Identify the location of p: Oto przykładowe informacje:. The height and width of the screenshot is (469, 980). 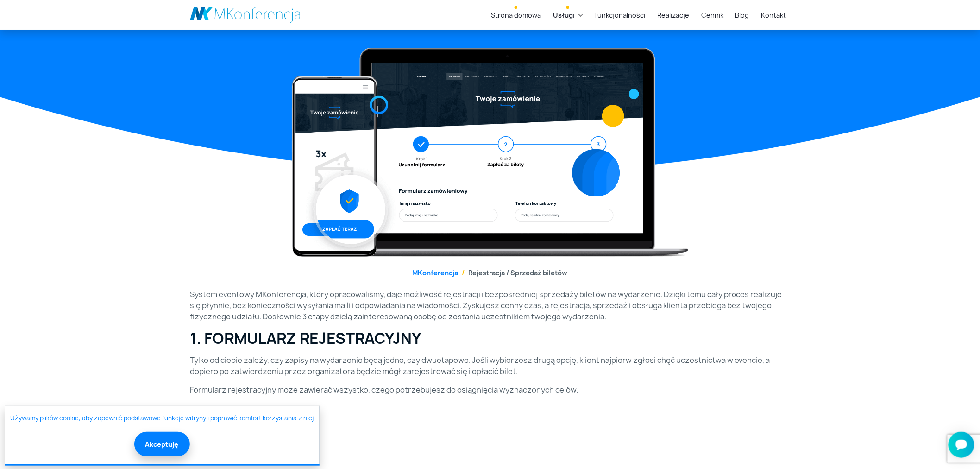
(490, 408).